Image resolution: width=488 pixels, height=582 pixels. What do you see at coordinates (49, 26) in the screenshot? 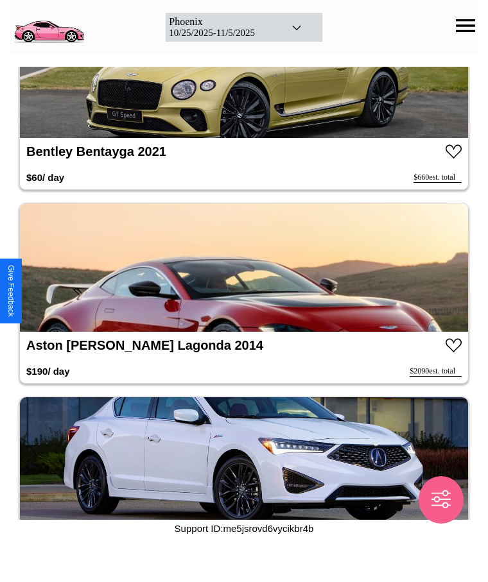
I see `img: logo` at bounding box center [49, 26].